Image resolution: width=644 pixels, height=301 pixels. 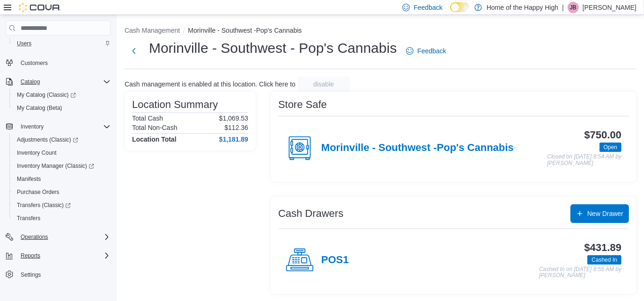 What do you see at coordinates (38, 192) in the screenshot?
I see `a: Purchase Orders` at bounding box center [38, 192].